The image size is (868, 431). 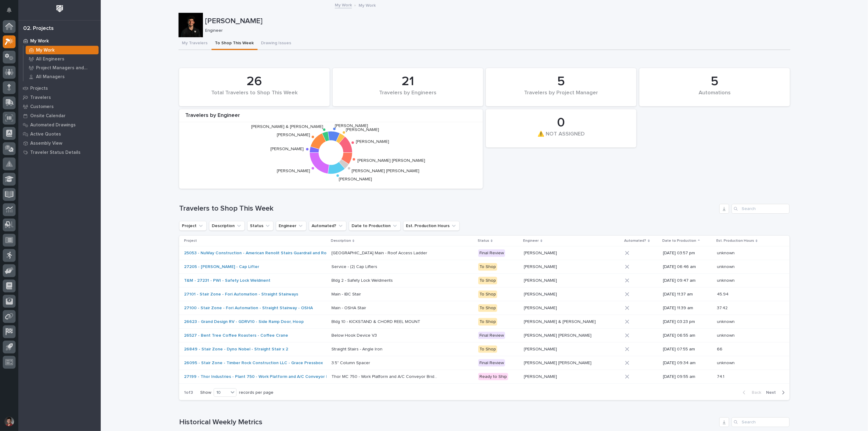 I want to click on p: Engineer, so click(x=531, y=241).